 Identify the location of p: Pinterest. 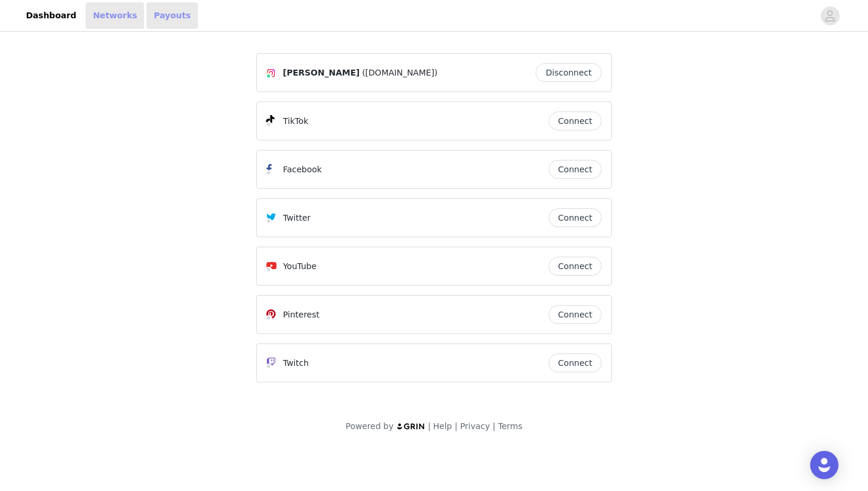
(301, 315).